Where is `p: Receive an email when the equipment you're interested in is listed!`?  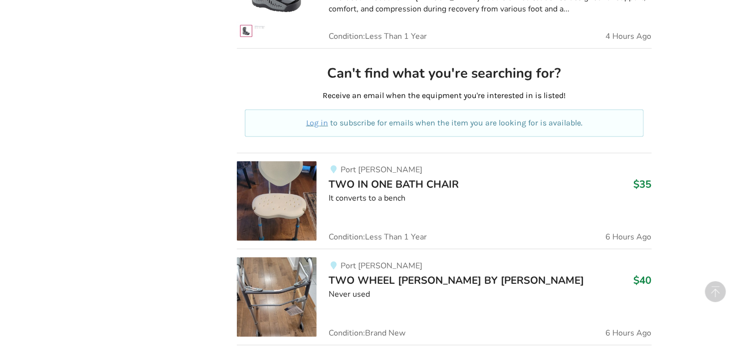 p: Receive an email when the equipment you're interested in is listed! is located at coordinates (444, 96).